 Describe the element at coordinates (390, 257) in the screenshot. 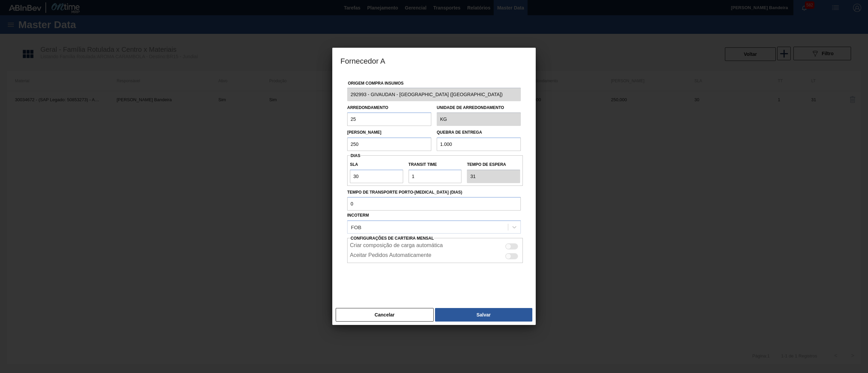

I see `label: Aceitar Pedidos Automaticamente` at that location.